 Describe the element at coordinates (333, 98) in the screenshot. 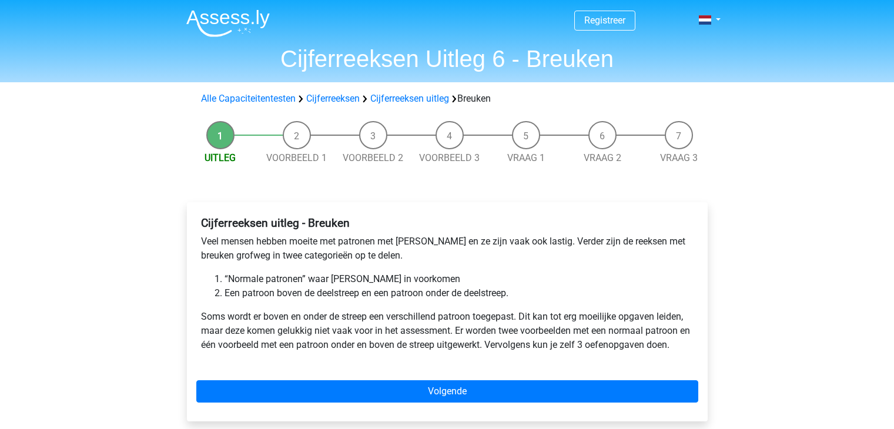

I see `a: Cijferreeksen` at that location.